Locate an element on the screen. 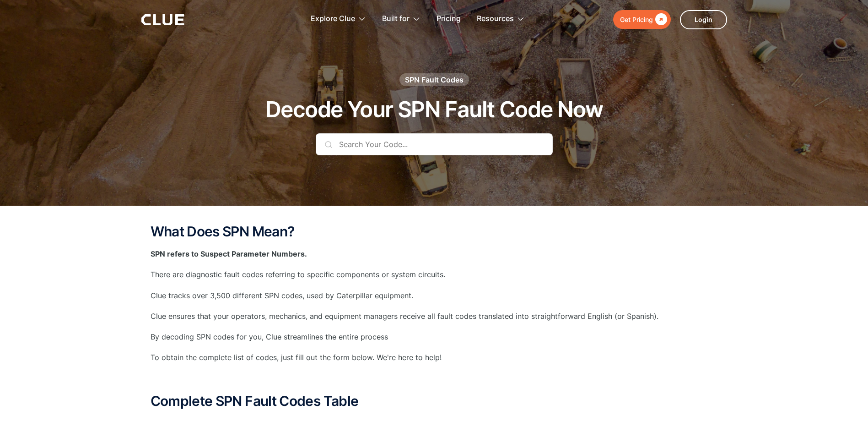  div: SPN Fault Codes is located at coordinates (434, 80).